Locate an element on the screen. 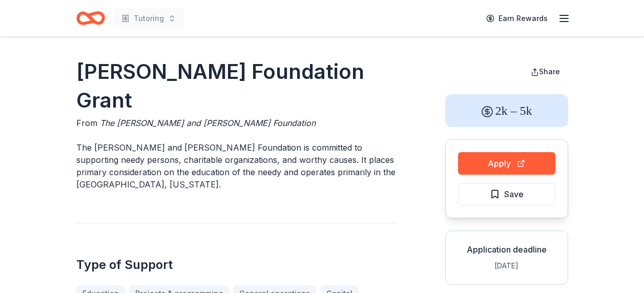 Image resolution: width=644 pixels, height=293 pixels. h2: Type of Support is located at coordinates (236, 265).